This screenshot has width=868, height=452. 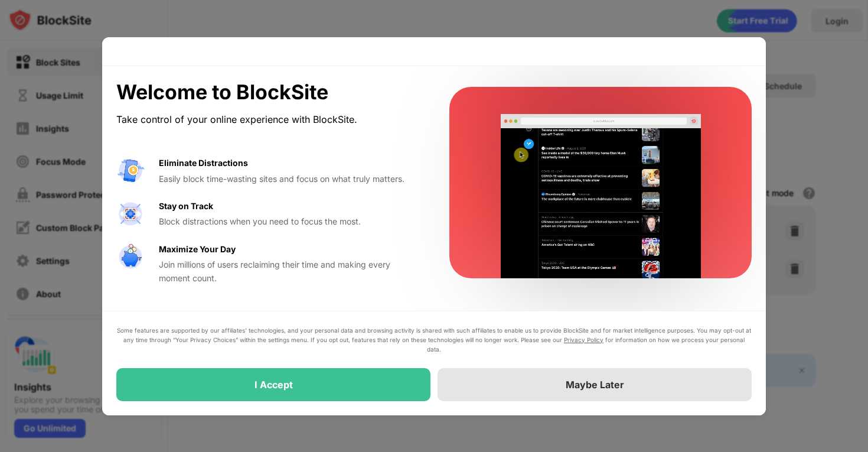 I want to click on div: Eliminate Distractions, so click(x=203, y=163).